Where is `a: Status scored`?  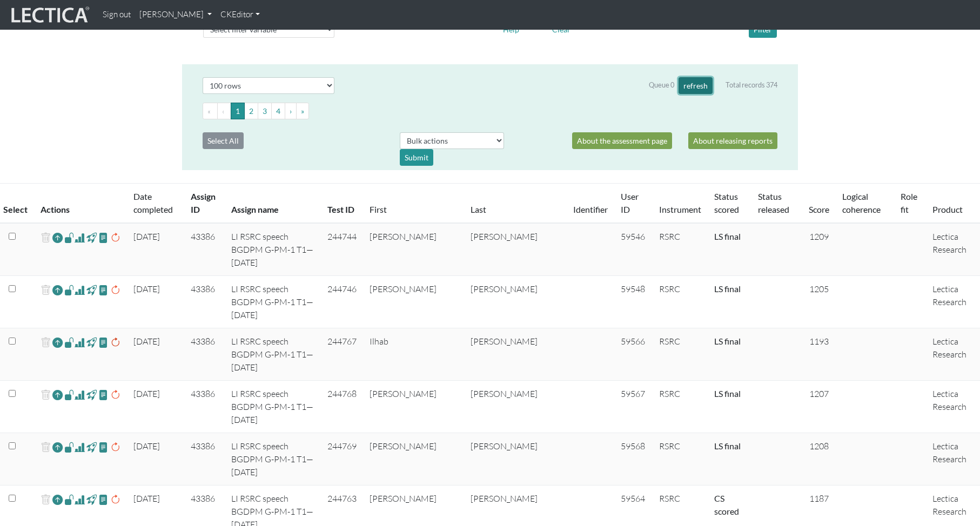 a: Status scored is located at coordinates (726, 203).